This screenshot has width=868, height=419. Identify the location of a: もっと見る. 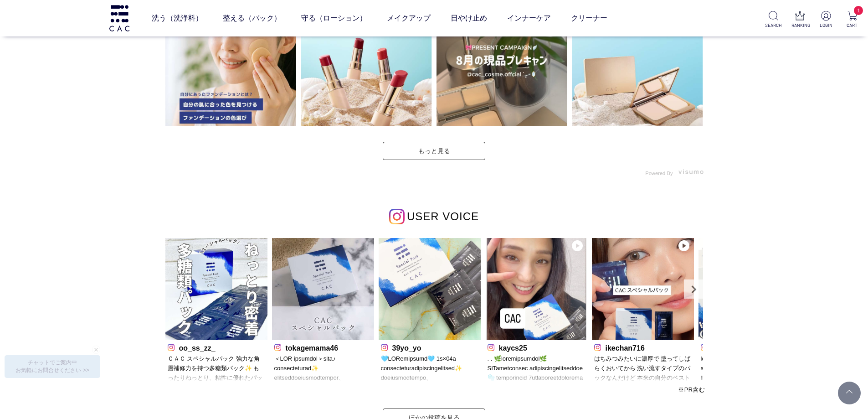
(434, 151).